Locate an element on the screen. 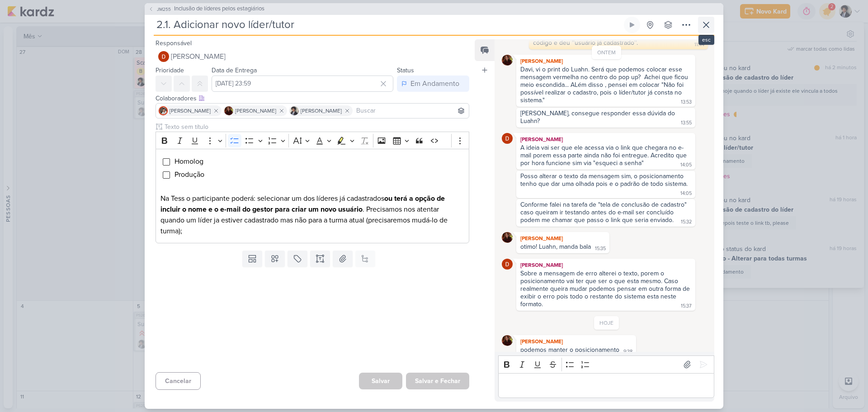 This screenshot has height=412, width=868. label: Status is located at coordinates (406, 70).